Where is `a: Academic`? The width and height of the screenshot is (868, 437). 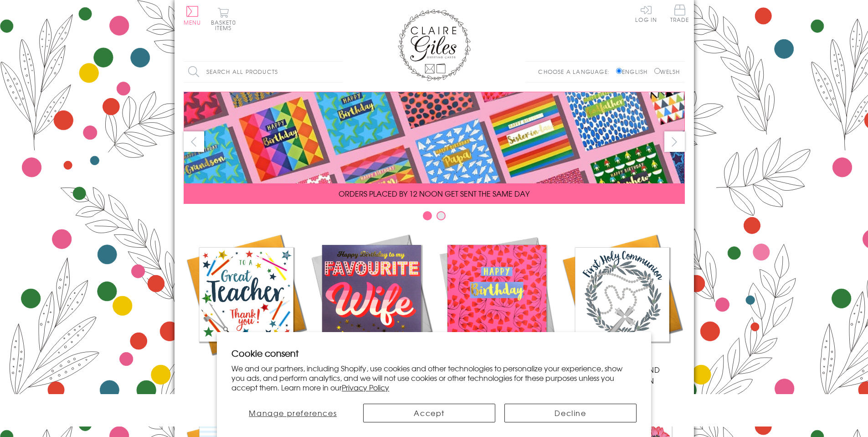 a: Academic is located at coordinates (246, 303).